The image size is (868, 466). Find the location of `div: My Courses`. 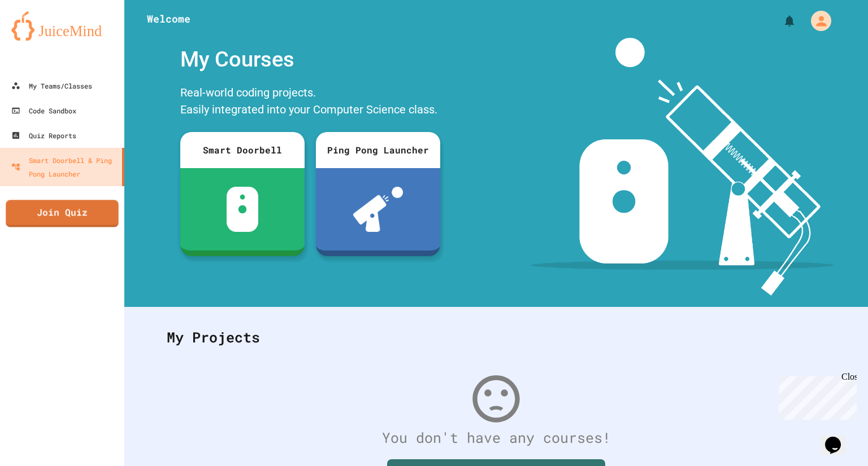

div: My Courses is located at coordinates (310, 59).